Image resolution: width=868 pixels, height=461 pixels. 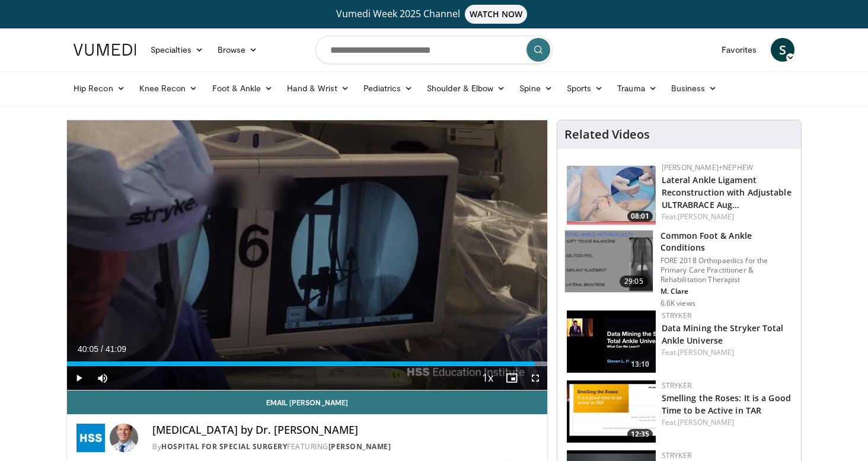 What do you see at coordinates (782, 50) in the screenshot?
I see `a: S` at bounding box center [782, 50].